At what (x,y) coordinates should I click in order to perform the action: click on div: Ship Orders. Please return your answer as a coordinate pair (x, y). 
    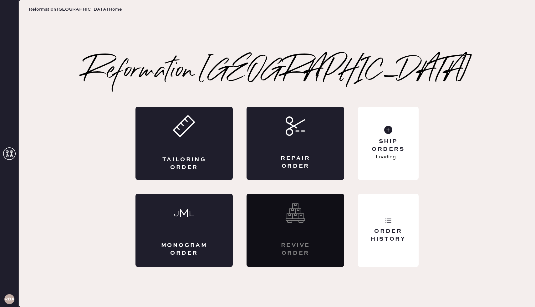
    Looking at the image, I should click on (388, 145).